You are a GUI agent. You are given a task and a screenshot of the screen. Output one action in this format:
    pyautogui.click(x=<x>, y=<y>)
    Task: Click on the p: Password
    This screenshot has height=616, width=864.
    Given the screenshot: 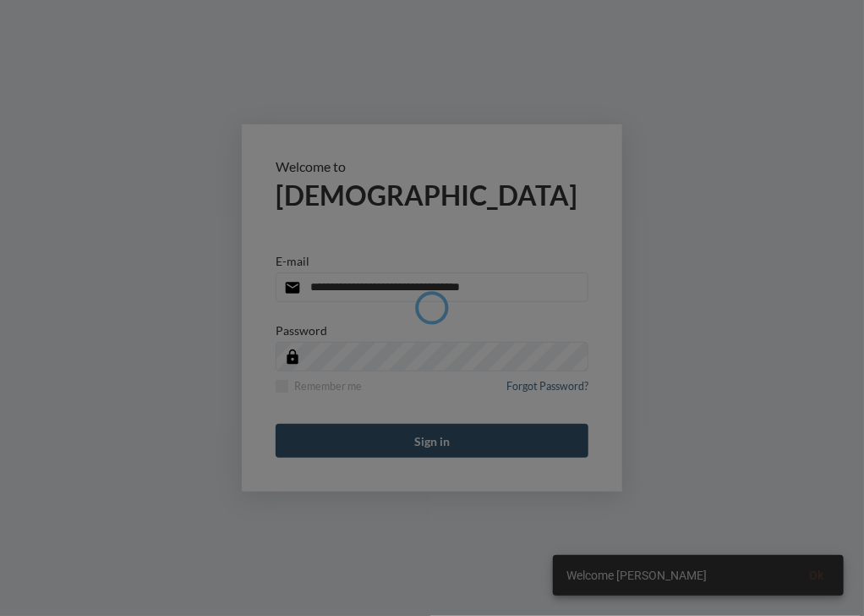 What is the action you would take?
    pyautogui.click(x=301, y=330)
    